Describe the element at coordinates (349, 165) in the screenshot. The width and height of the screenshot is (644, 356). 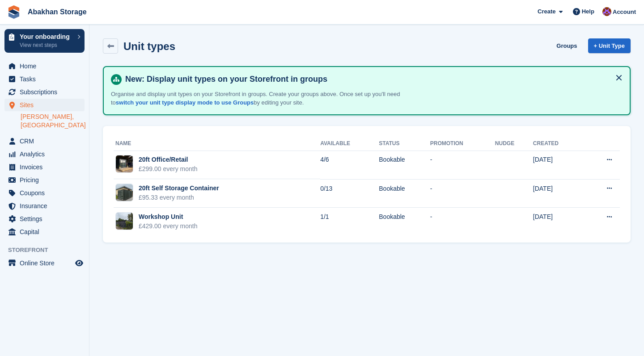
I see `td: 4/6` at that location.